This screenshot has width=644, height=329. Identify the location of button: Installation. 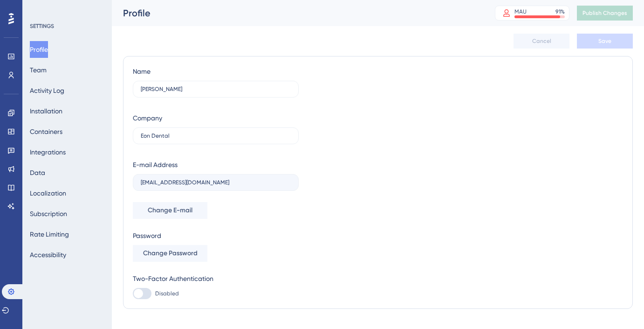
(46, 111).